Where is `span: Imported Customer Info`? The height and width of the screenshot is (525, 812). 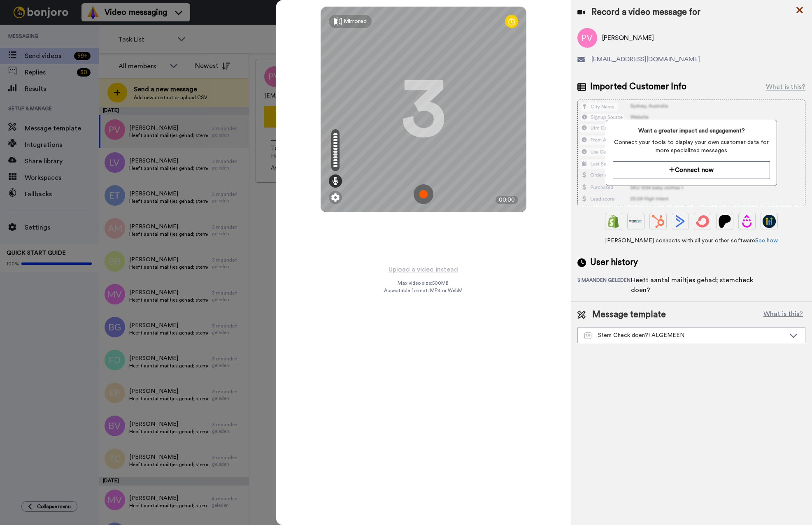 span: Imported Customer Info is located at coordinates (638, 87).